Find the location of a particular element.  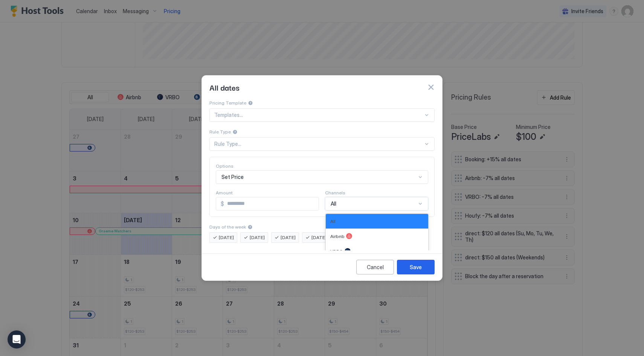

button: Cancel is located at coordinates (375, 267).